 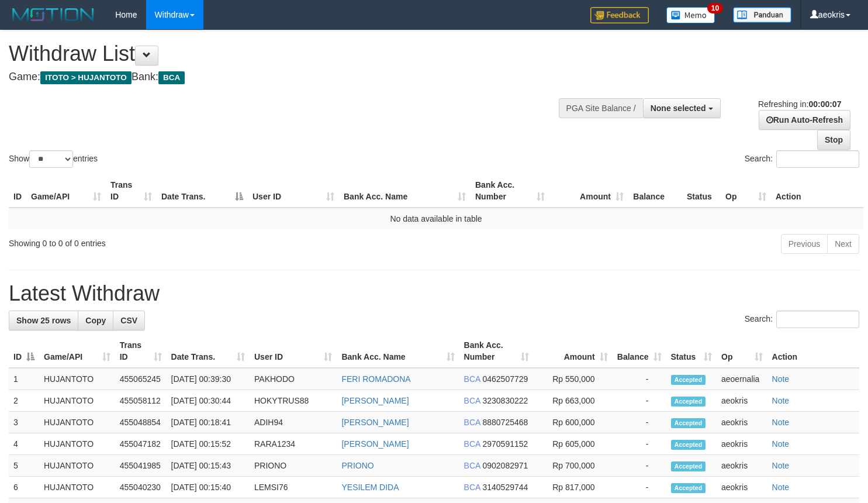 What do you see at coordinates (763, 14) in the screenshot?
I see `img: panduan.png` at bounding box center [763, 14].